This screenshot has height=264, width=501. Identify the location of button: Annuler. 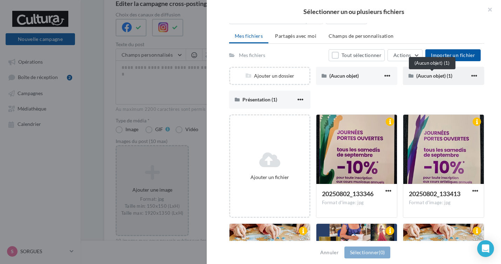
(329, 253).